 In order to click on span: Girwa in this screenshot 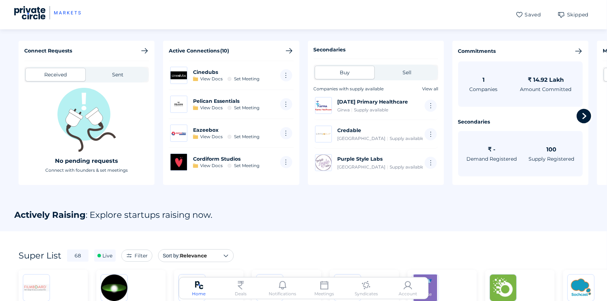, I will do `click(344, 110)`.